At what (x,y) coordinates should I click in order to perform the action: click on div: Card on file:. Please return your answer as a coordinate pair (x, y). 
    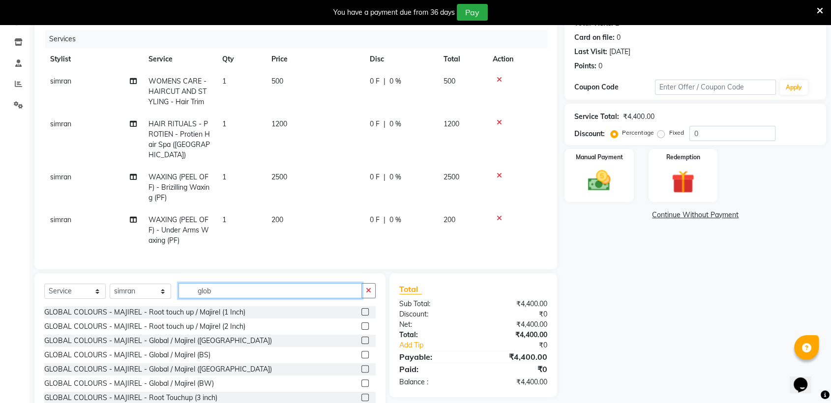
    Looking at the image, I should click on (595, 37).